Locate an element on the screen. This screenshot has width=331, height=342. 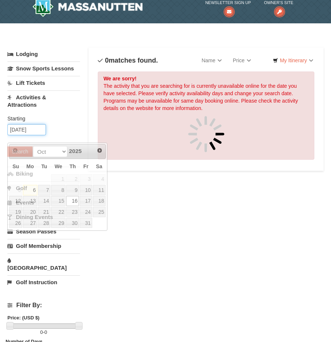
a: 30 is located at coordinates (73, 223).